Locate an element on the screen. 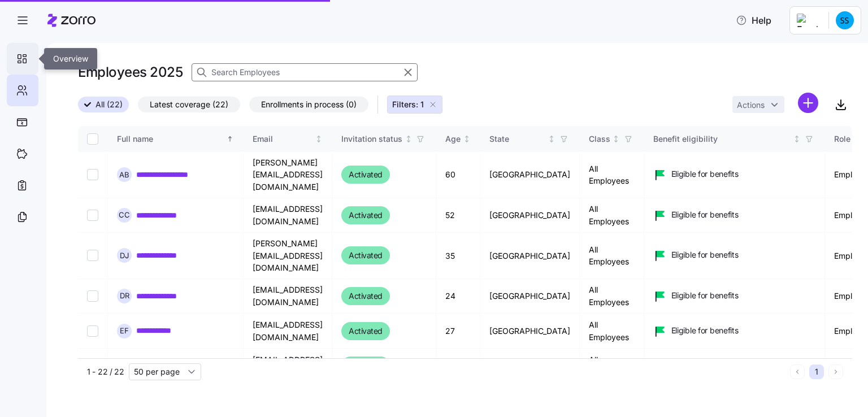 The height and width of the screenshot is (417, 868). span: Latest coverage (22) is located at coordinates (189, 104).